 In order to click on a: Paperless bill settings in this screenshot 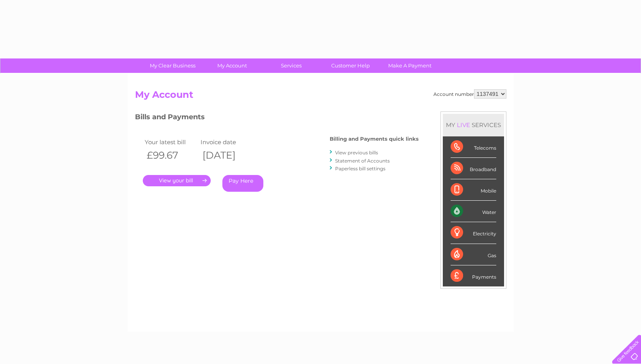, I will do `click(361, 168)`.